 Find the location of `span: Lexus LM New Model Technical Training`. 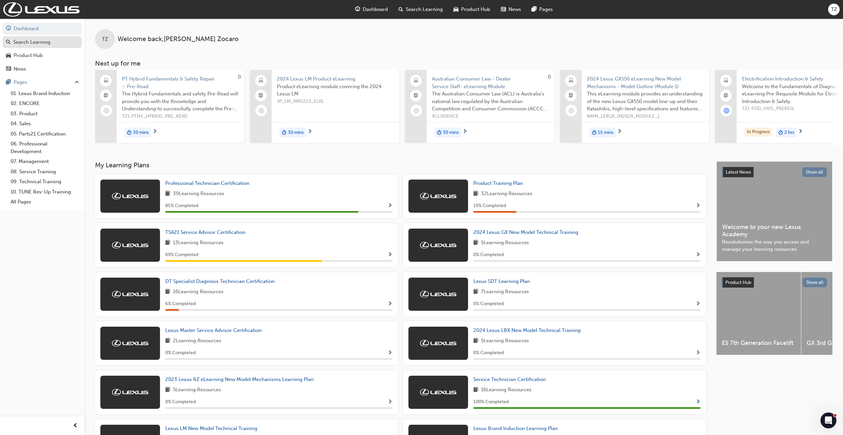

span: Lexus LM New Model Technical Training is located at coordinates (211, 428).